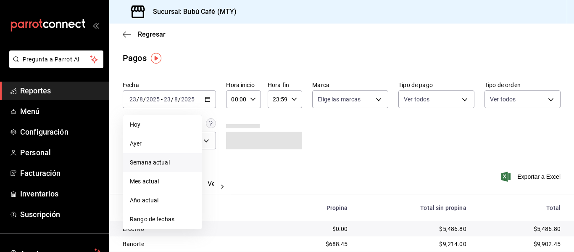  Describe the element at coordinates (135, 58) in the screenshot. I see `div: Pagos` at that location.